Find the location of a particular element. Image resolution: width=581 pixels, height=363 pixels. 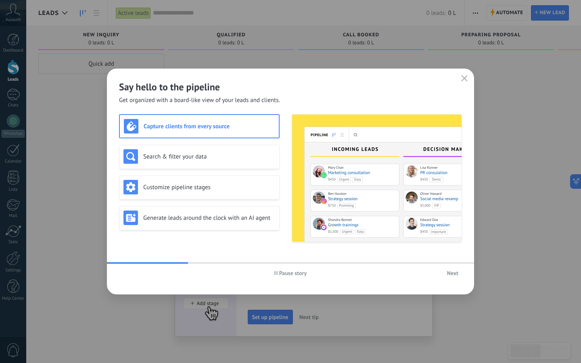

h2: Say hello to the pipeline is located at coordinates (291, 87).